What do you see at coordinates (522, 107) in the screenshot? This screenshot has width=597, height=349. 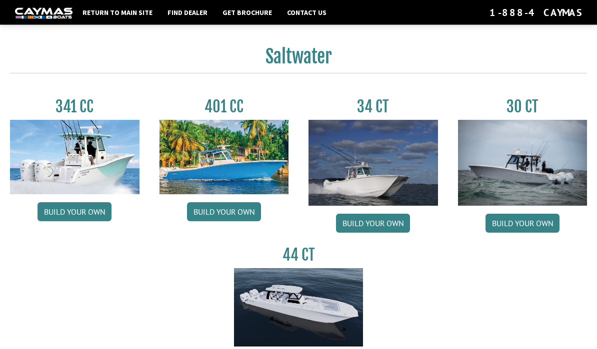 I see `h3: 30 CT` at bounding box center [522, 107].